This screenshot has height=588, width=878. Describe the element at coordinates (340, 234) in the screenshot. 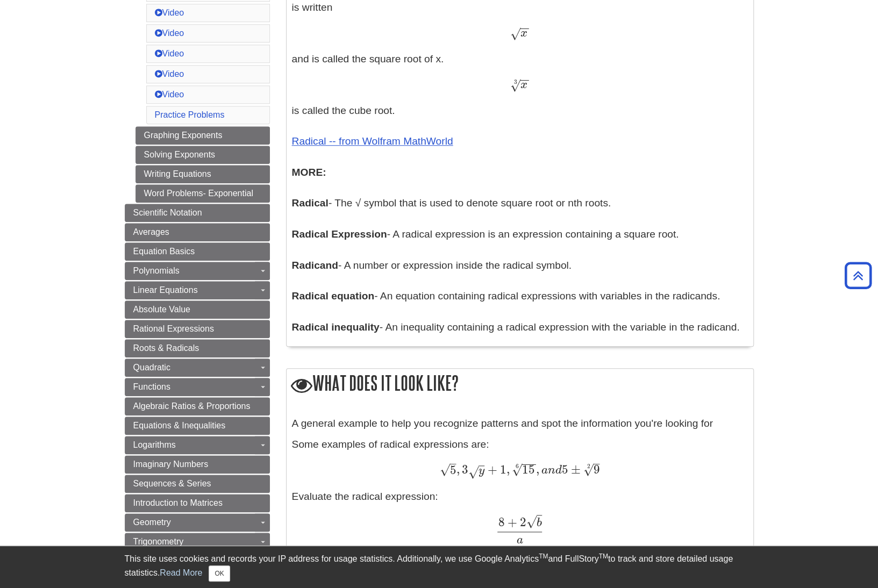

I see `b: Radical Expression` at that location.